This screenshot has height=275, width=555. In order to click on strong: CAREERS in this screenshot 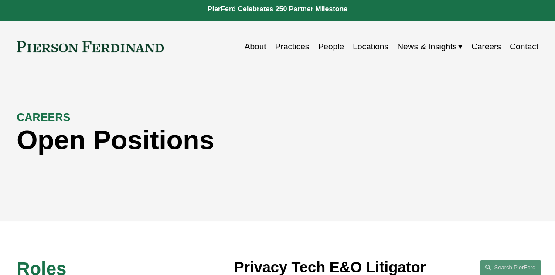, I will do `click(43, 117)`.